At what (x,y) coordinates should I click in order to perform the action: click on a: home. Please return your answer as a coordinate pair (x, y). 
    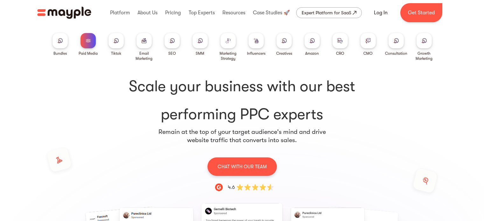
    Looking at the image, I should click on (64, 13).